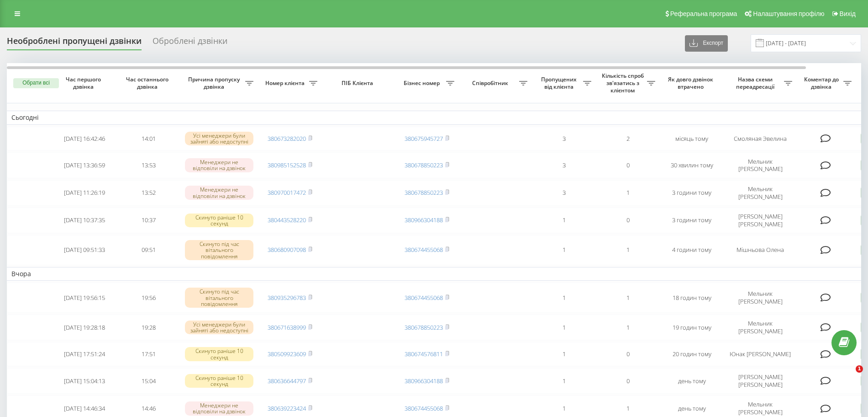  What do you see at coordinates (287, 354) in the screenshot?
I see `a: 380509923609` at bounding box center [287, 354].